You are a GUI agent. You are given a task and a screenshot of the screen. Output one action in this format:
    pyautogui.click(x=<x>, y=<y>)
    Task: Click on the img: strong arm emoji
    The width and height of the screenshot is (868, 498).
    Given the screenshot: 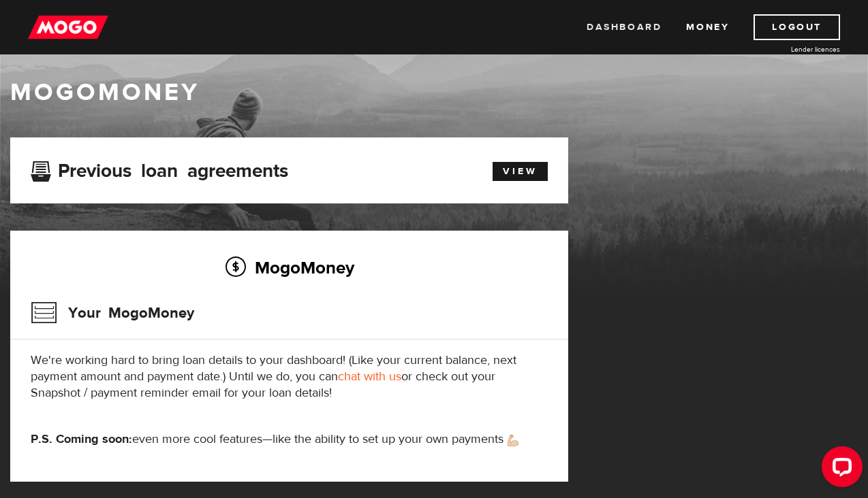 What is the action you would take?
    pyautogui.click(x=513, y=441)
    